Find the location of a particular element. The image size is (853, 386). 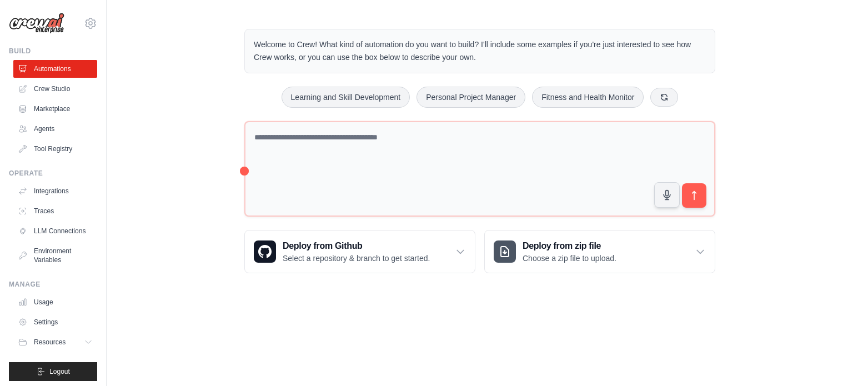

p: Welcome to Crew! What kind of automation do you want to build? I'll include some examples if you'... is located at coordinates (480, 51).